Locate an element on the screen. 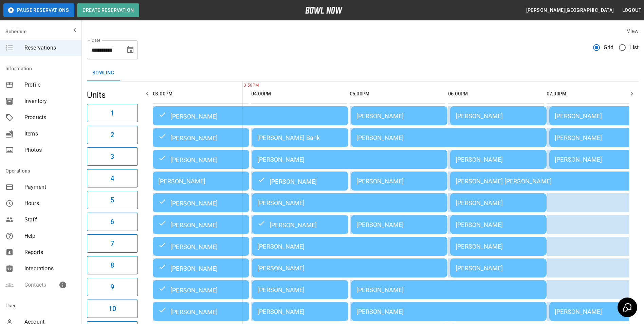  th: 04:00PM is located at coordinates (299, 94).